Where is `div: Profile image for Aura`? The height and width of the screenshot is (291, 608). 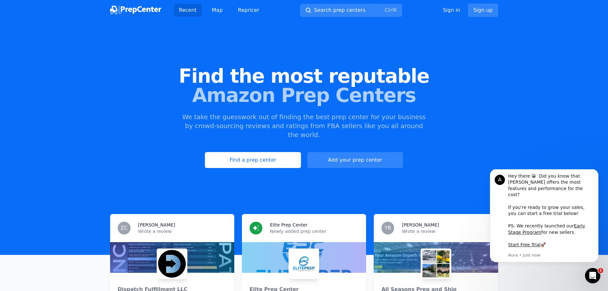
div: Profile image for Aura is located at coordinates (19, 11).